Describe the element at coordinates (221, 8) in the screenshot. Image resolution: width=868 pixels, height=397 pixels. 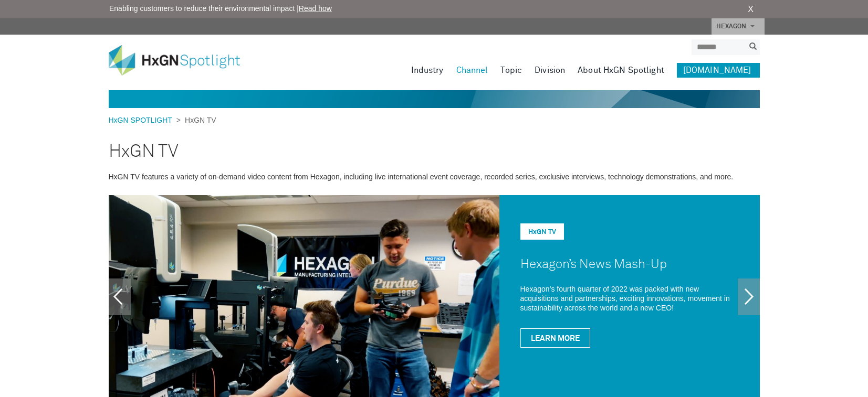
I see `span: Enabling customers to reduce their environmental impact |` at that location.